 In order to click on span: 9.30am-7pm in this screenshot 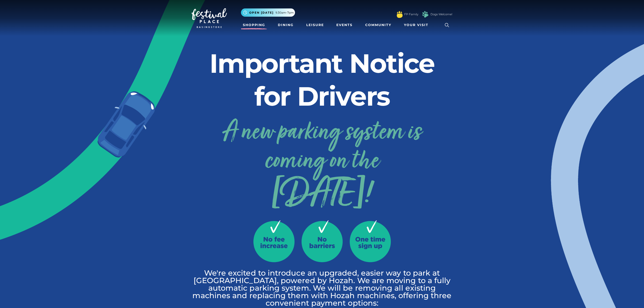, I will do `click(285, 12)`.